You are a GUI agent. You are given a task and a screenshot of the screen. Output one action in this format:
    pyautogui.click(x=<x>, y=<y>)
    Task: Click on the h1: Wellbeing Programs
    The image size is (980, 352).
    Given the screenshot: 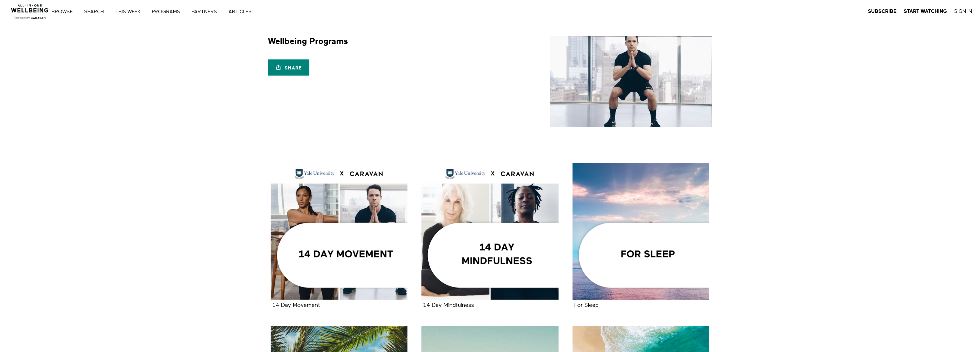 What is the action you would take?
    pyautogui.click(x=308, y=41)
    